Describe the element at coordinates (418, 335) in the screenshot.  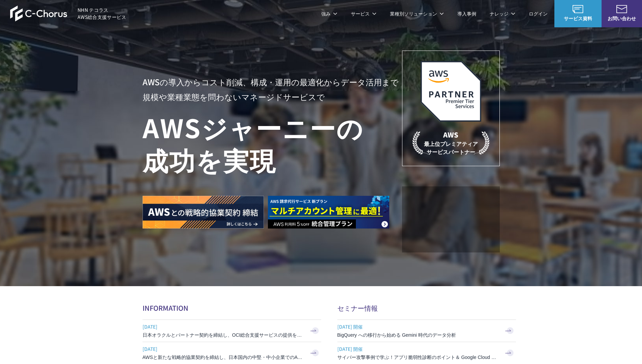
I see `h3: BigQuery への移行から始める Gemini 時代のデータ分析` at that location.